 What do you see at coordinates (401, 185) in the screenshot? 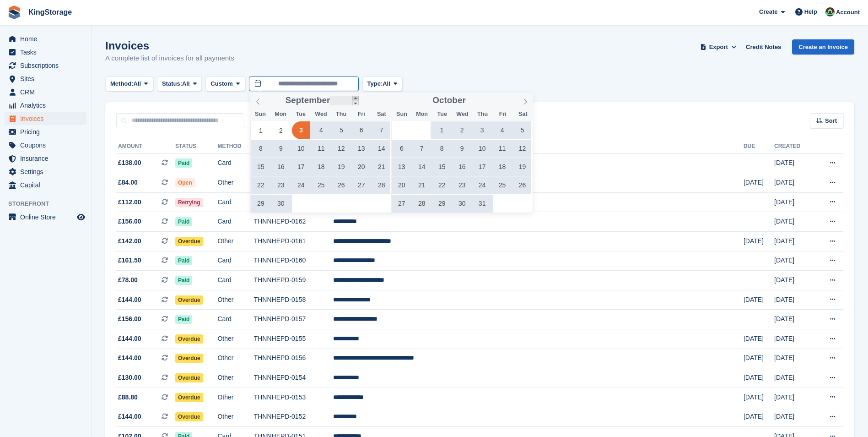
I see `span: October 20, 2024` at bounding box center [401, 185].